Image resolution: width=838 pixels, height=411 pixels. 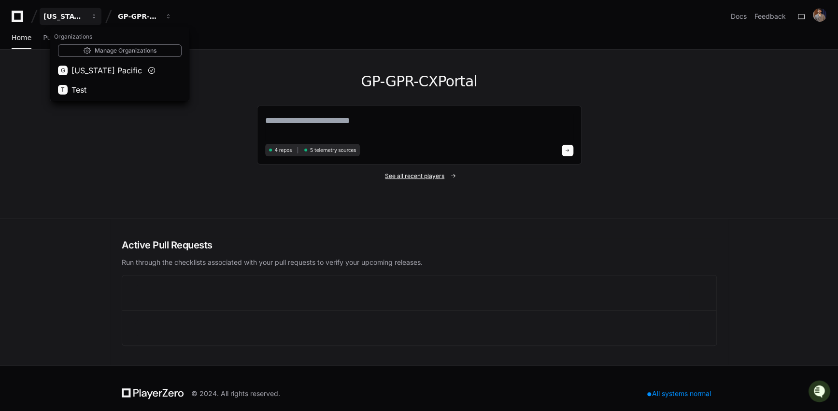 I want to click on a: Manage Organizations, so click(x=120, y=51).